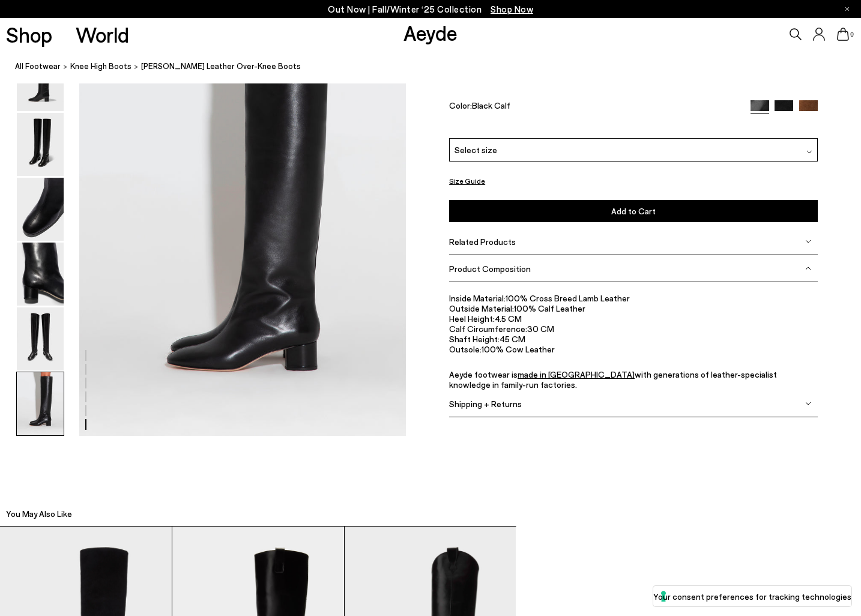 This screenshot has height=616, width=861. Describe the element at coordinates (28, 34) in the screenshot. I see `a: Shop` at that location.